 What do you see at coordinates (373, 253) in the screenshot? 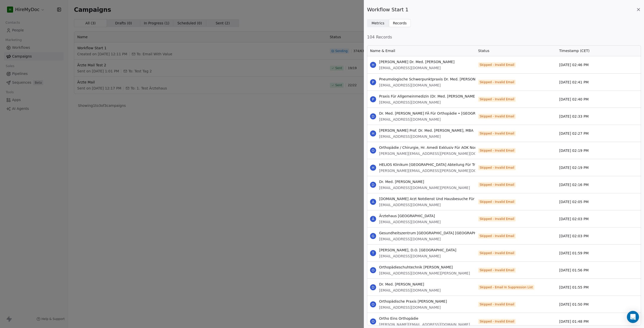
I see `span: T` at bounding box center [373, 253].